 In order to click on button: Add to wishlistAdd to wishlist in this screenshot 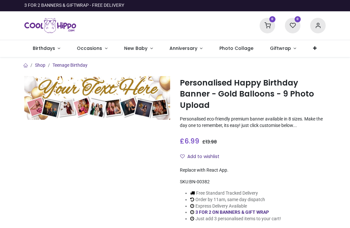, I will do `click(202, 157)`.